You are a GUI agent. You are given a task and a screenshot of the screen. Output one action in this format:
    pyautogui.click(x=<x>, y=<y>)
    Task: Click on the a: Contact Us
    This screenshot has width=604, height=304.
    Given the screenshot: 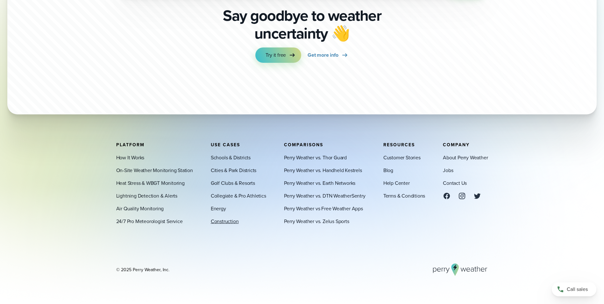 What is the action you would take?
    pyautogui.click(x=455, y=183)
    